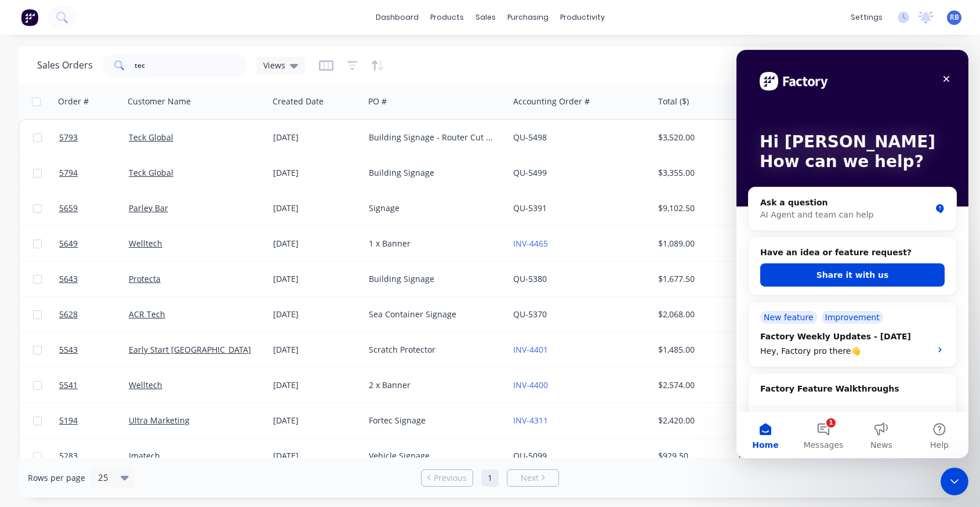  Describe the element at coordinates (144, 455) in the screenshot. I see `a: Imatech` at that location.